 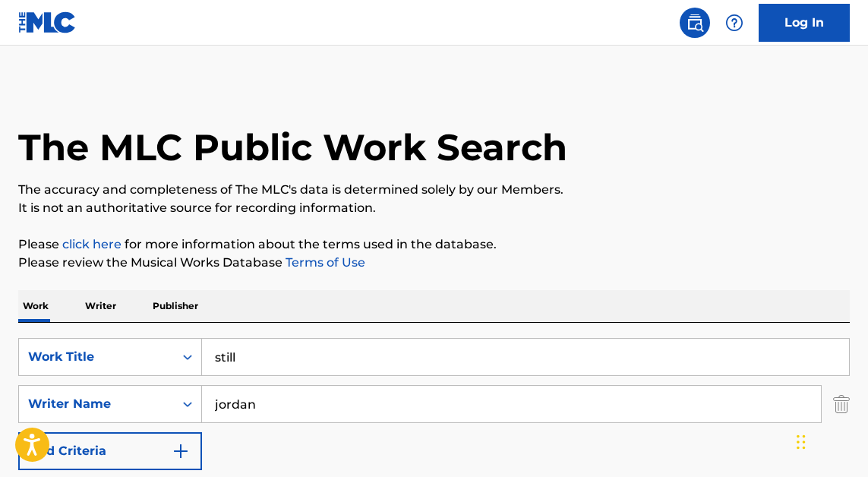 What do you see at coordinates (175, 306) in the screenshot?
I see `p: Publisher` at bounding box center [175, 306].